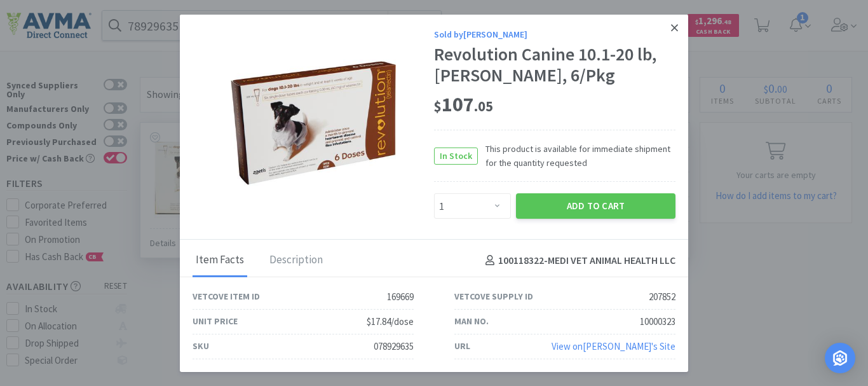 The width and height of the screenshot is (868, 386). What do you see at coordinates (576, 155) in the screenshot?
I see `span: This product is available for immediate shipment for the quantity requested` at bounding box center [576, 155].